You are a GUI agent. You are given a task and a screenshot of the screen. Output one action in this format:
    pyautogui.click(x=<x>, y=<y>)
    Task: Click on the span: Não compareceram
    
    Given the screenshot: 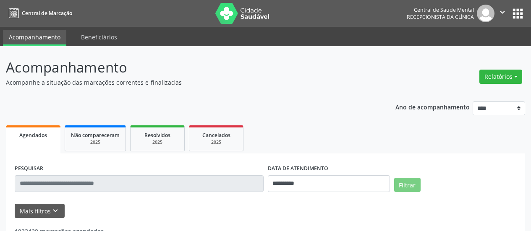 What is the action you would take?
    pyautogui.click(x=95, y=135)
    